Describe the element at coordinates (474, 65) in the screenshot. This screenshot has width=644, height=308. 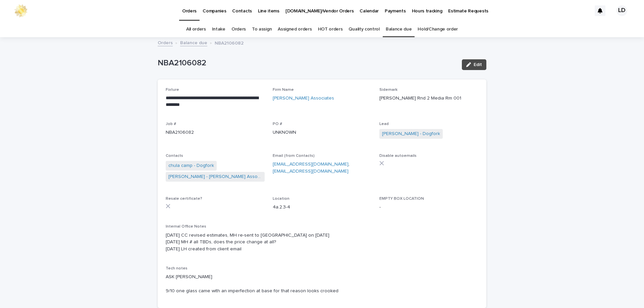
I see `button: Edit` at that location.